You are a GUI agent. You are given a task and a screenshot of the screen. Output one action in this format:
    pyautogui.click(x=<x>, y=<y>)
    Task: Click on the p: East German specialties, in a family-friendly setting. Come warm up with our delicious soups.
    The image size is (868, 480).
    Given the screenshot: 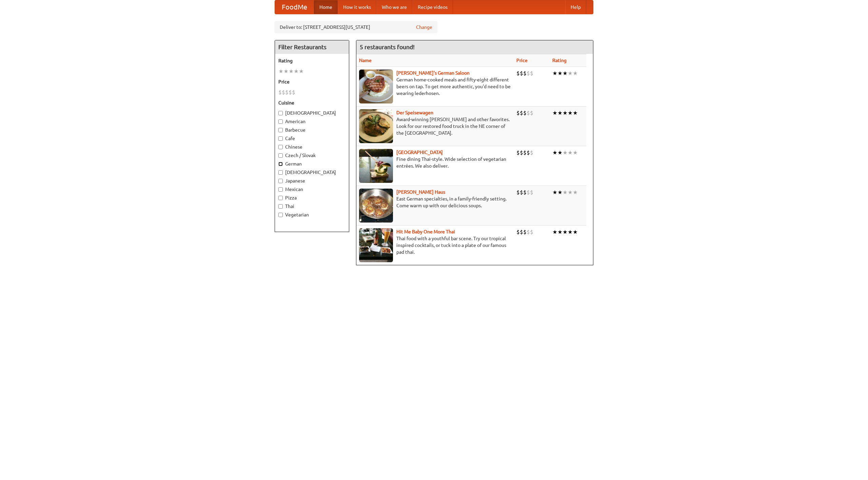 What is the action you would take?
    pyautogui.click(x=435, y=202)
    